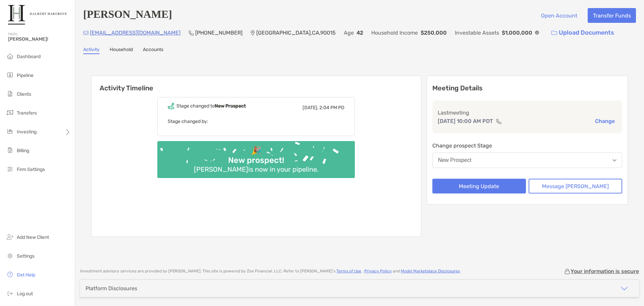 This screenshot has height=306, width=644. Describe the element at coordinates (91, 50) in the screenshot. I see `a: Activity` at that location.